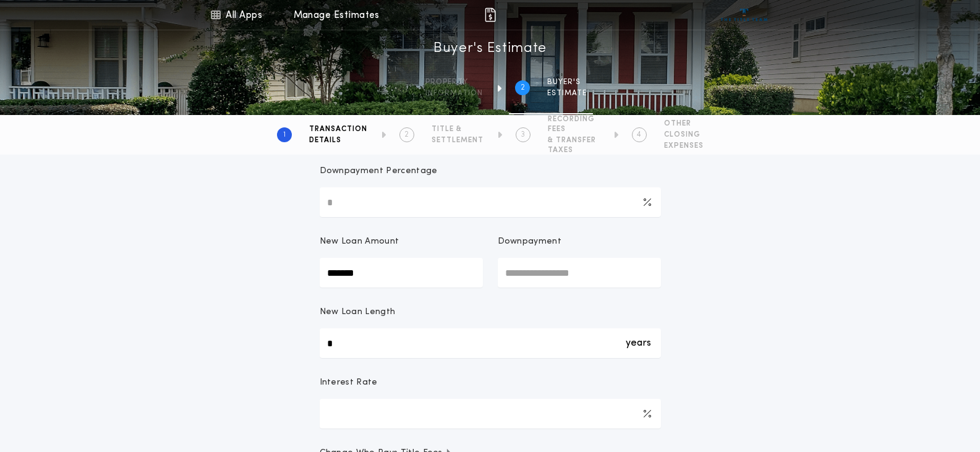 The image size is (980, 452). What do you see at coordinates (574, 146) in the screenshot?
I see `span: & TRANSFER TAXES` at bounding box center [574, 146].